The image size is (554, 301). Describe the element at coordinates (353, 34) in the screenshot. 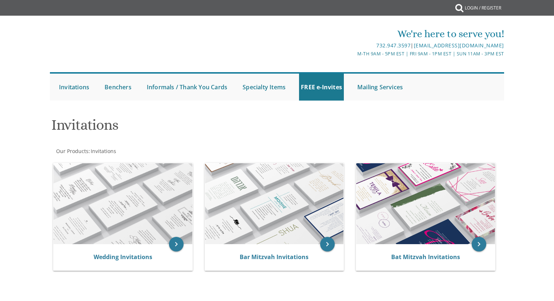

I see `div: We're here to serve you!` at that location.